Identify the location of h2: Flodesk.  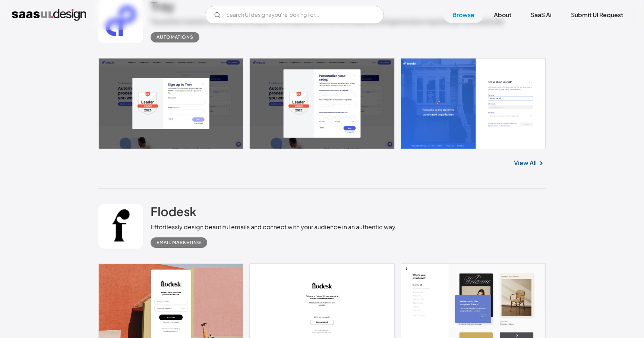
(174, 211).